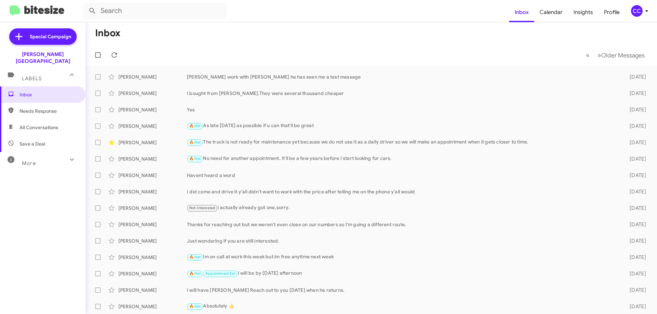 The width and height of the screenshot is (657, 314). I want to click on a: Inbox, so click(522, 12).